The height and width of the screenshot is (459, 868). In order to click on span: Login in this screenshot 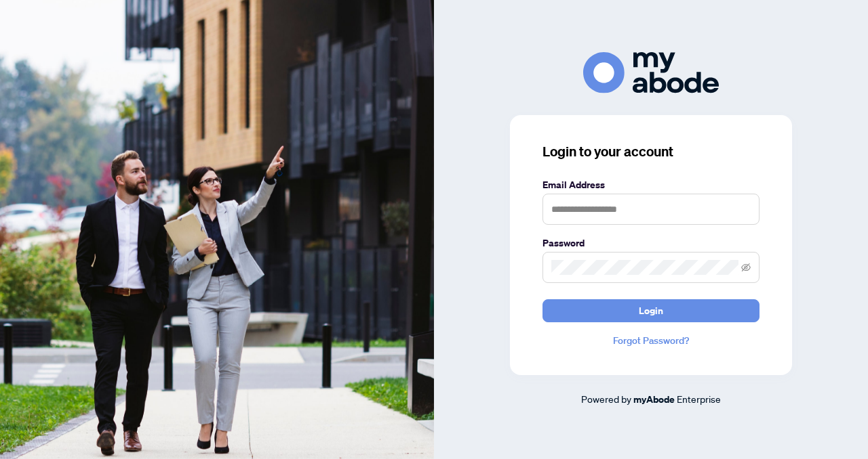, I will do `click(651, 311)`.